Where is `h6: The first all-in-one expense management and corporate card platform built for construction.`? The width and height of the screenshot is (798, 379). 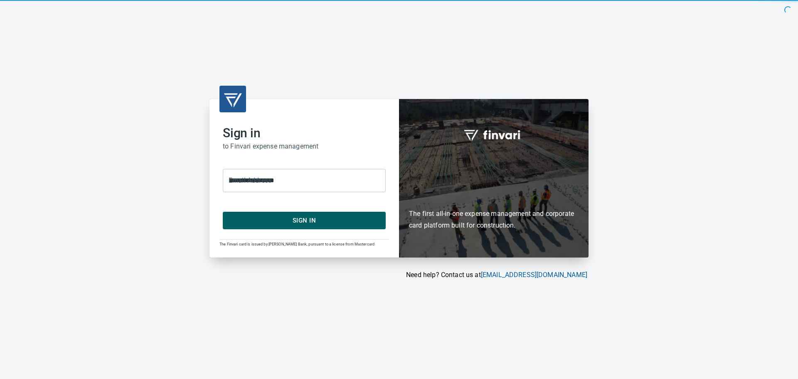 h6: The first all-in-one expense management and corporate card platform built for construction. is located at coordinates (494, 196).